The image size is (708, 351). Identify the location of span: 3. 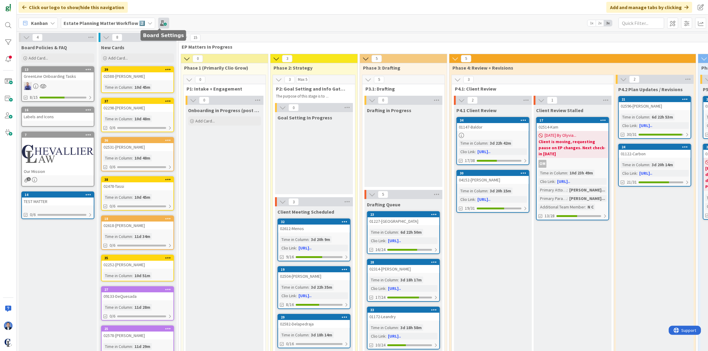
(469, 80).